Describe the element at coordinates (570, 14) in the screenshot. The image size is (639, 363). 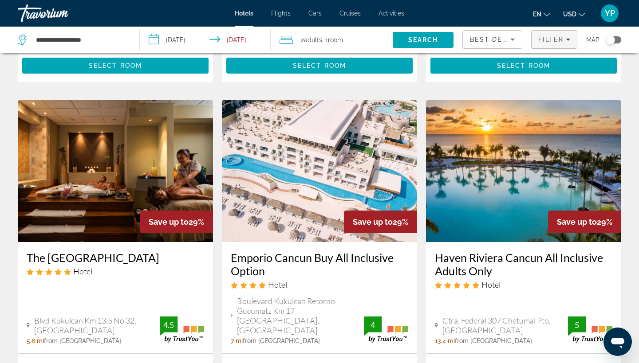
I see `span: USD` at that location.